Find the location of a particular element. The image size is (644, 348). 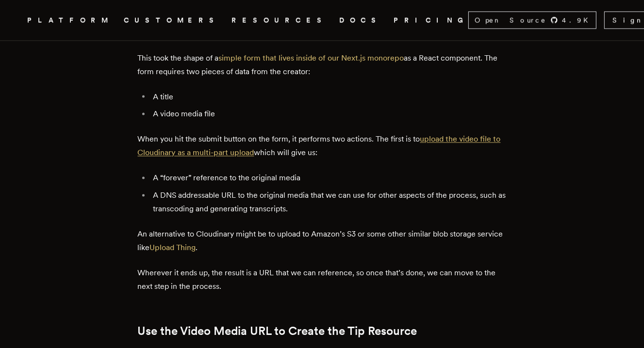

h2: Use the Video Media URL to Create the Tip Resource is located at coordinates (322, 332).